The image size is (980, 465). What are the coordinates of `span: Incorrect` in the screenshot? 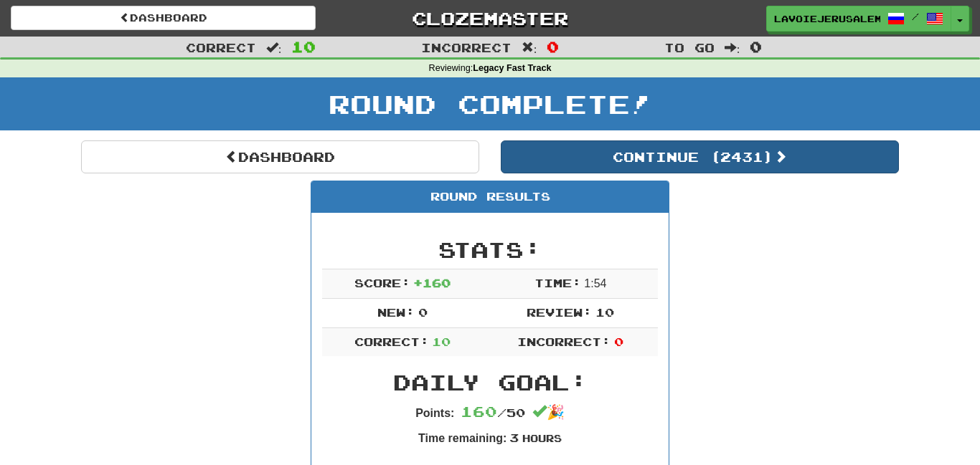 It's located at (466, 48).